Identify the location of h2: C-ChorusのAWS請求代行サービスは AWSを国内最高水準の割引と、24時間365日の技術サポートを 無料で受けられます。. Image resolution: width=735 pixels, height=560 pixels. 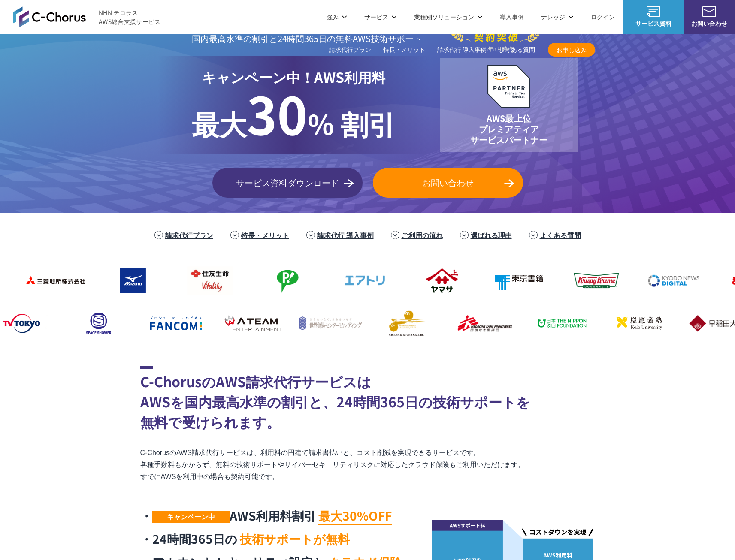
(368, 399).